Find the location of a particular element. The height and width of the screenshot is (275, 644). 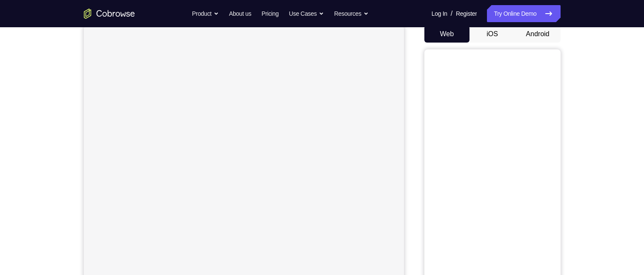

button: Android is located at coordinates (538, 34).